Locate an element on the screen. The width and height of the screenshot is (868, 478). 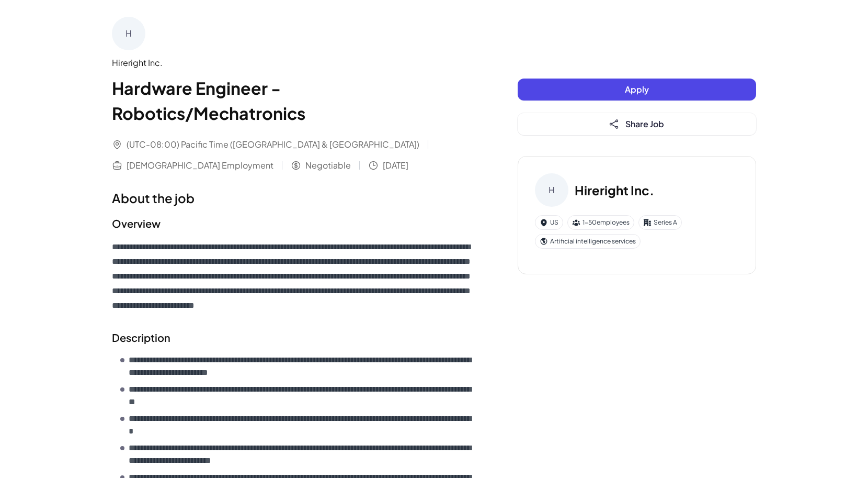
h3: Hireright Inc. is located at coordinates (614, 190).